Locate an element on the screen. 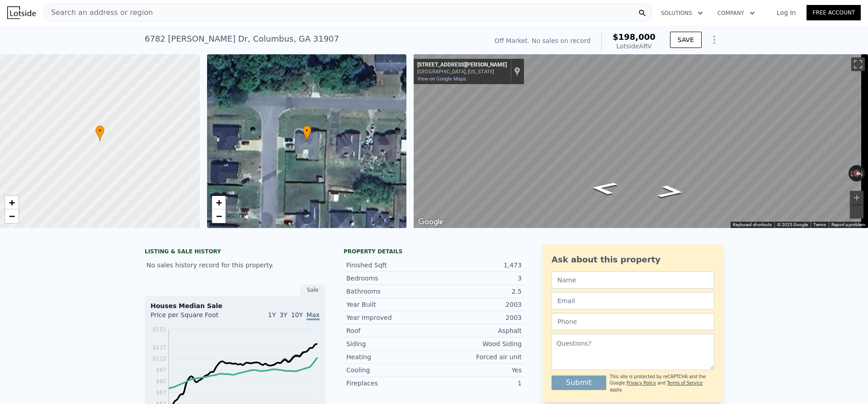 This screenshot has height=404, width=868. div: Bathrooms is located at coordinates (390, 291).